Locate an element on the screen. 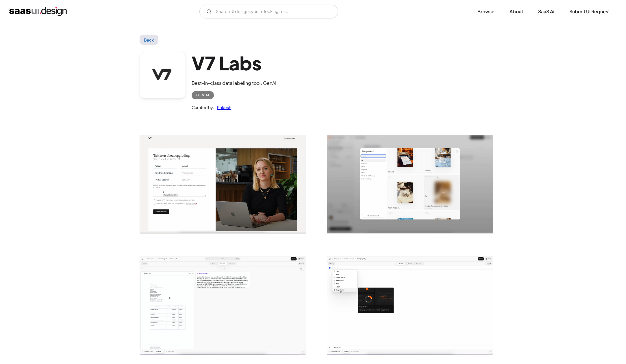 The image size is (626, 364). img: 674fe7ee2c52970f63baff58_V7-Templates.png is located at coordinates (410, 184).